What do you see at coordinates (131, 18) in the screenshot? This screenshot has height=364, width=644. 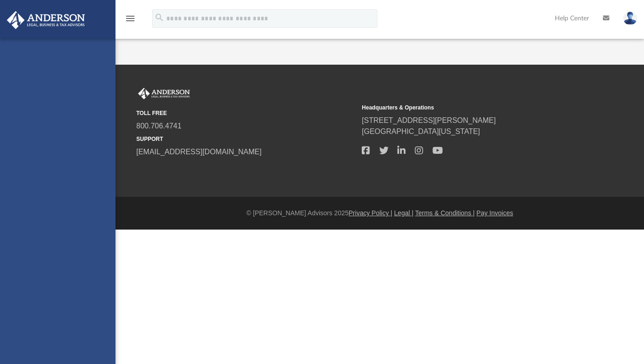 I see `i: menu` at bounding box center [131, 18].